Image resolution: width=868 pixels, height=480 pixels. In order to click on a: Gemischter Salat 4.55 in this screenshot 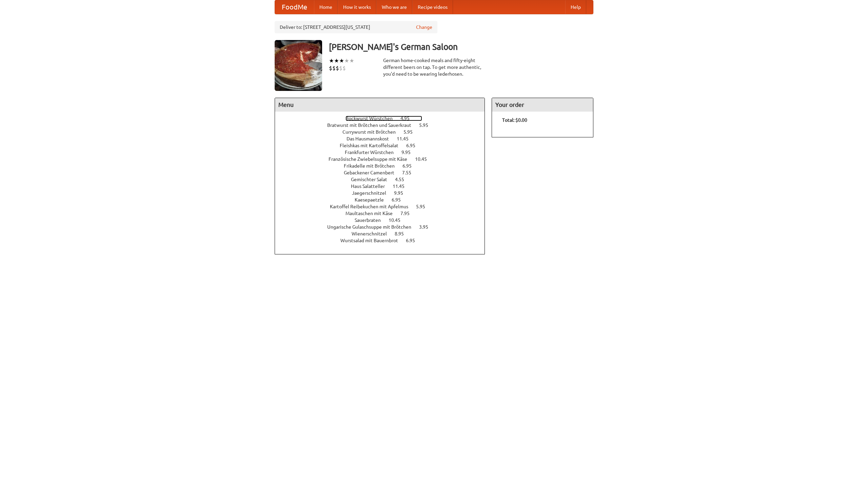, I will do `click(384, 179)`.